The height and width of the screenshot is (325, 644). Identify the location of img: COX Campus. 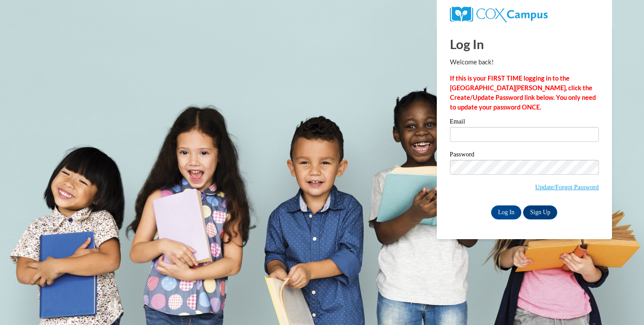
(498, 15).